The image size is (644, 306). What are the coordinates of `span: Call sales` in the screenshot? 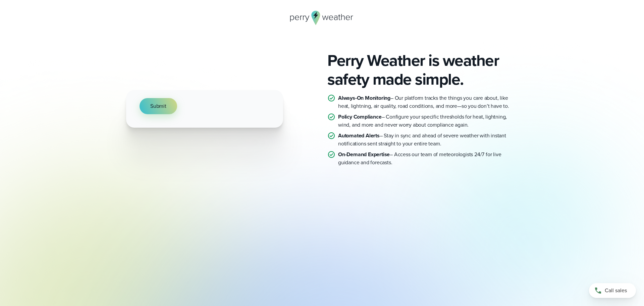 It's located at (615, 290).